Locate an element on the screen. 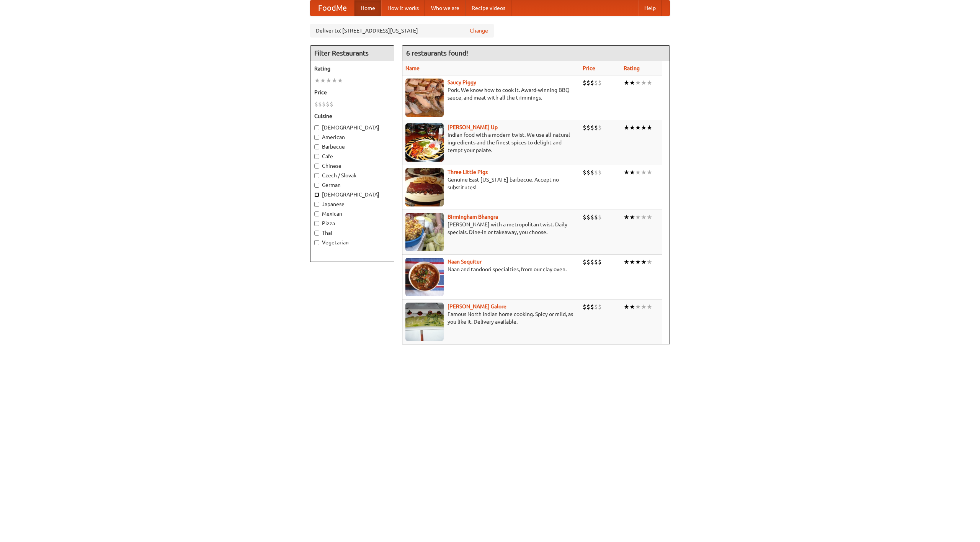 The width and height of the screenshot is (980, 542). a: Who we are is located at coordinates (445, 8).